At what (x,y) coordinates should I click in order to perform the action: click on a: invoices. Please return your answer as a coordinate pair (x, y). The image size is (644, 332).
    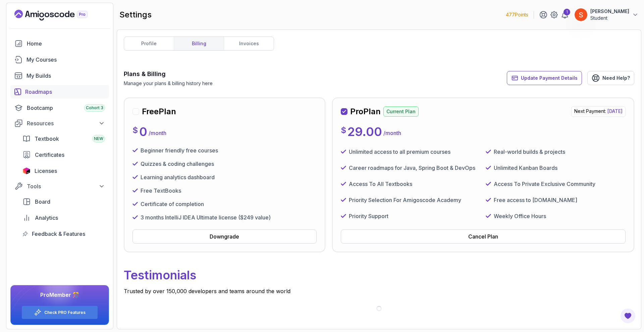
    Looking at the image, I should click on (248, 44).